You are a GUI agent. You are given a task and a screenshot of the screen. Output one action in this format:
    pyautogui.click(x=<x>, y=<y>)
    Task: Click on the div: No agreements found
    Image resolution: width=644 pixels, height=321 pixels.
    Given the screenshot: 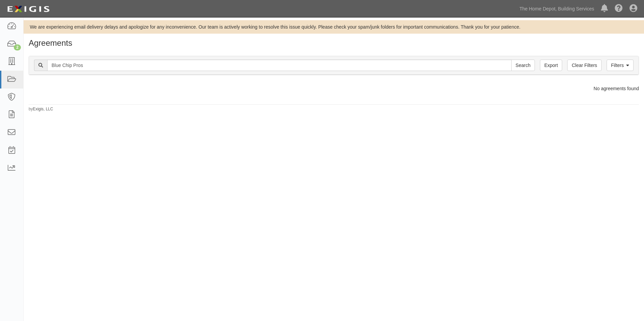 What is the action you would take?
    pyautogui.click(x=334, y=88)
    